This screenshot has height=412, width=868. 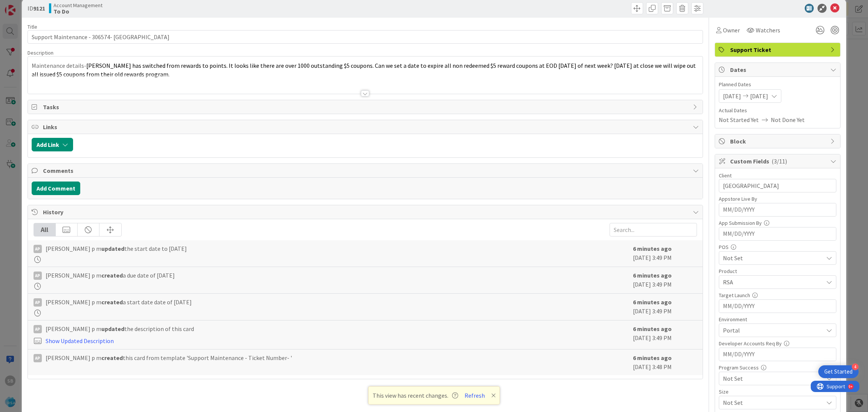 I want to click on label: Title, so click(x=33, y=27).